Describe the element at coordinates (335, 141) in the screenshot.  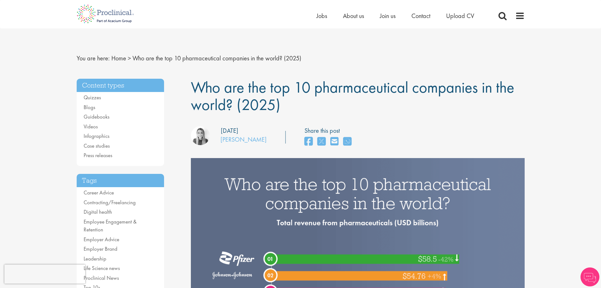
I see `a: share on email` at that location.